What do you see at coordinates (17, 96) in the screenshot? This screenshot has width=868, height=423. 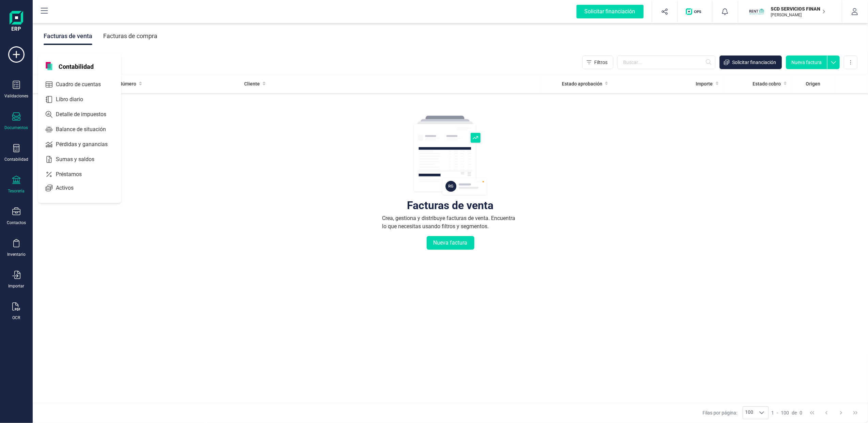 I see `div: Validaciones` at bounding box center [17, 96].